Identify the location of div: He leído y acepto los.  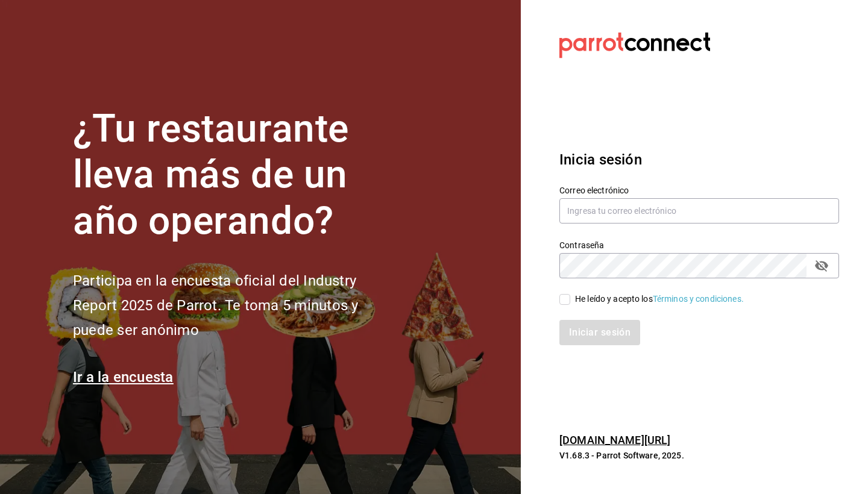
(660, 299).